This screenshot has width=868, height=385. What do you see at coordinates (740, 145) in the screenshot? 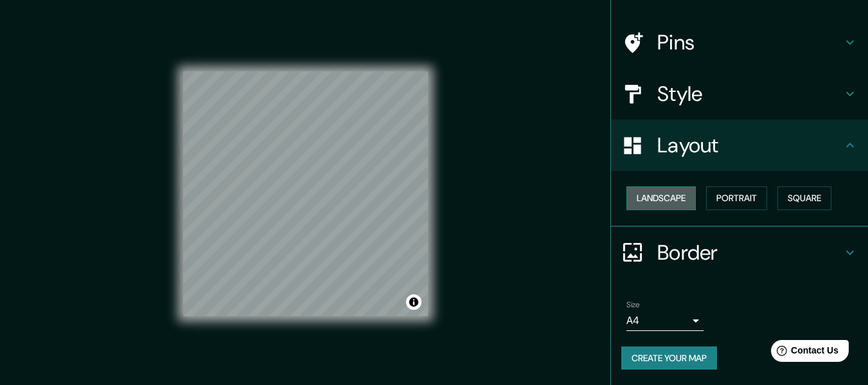
I see `div: Layout` at bounding box center [740, 145].